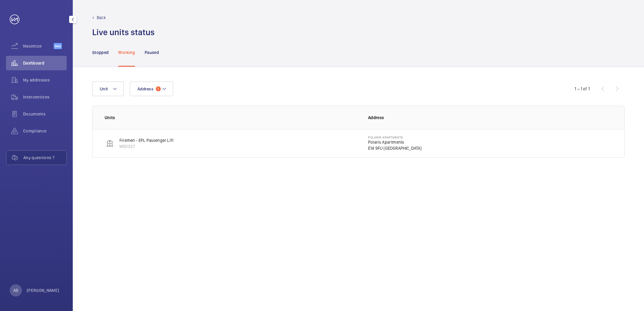  What do you see at coordinates (490, 118) in the screenshot?
I see `p: Address` at bounding box center [490, 118].